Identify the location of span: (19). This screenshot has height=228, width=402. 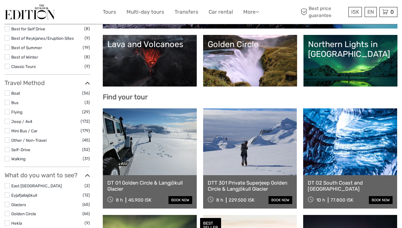
(86, 47).